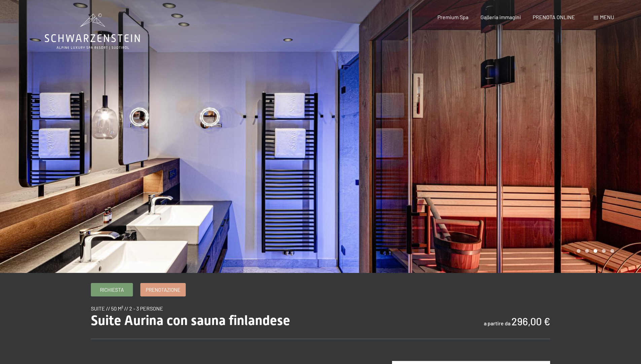  Describe the element at coordinates (554, 17) in the screenshot. I see `a: PRENOTA ONLINE` at that location.